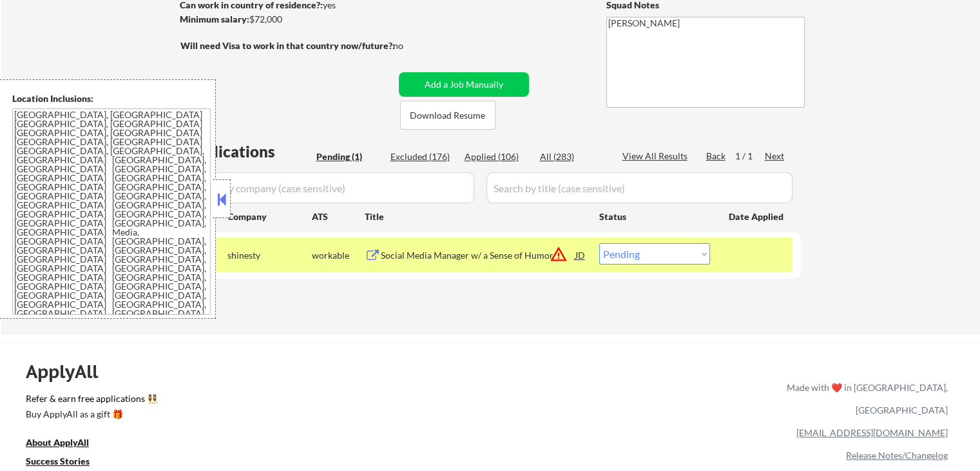 This screenshot has width=980, height=471. Describe the element at coordinates (57, 442) in the screenshot. I see `u: About ApplyAll` at that location.